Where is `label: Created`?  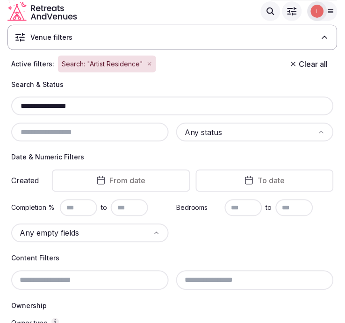
label: Created is located at coordinates (25, 181).